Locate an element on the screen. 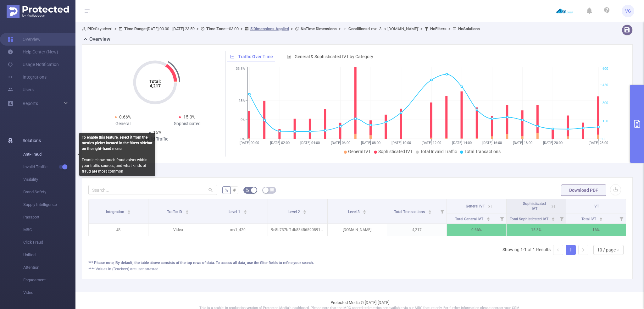  span: Integration is located at coordinates (116, 212).